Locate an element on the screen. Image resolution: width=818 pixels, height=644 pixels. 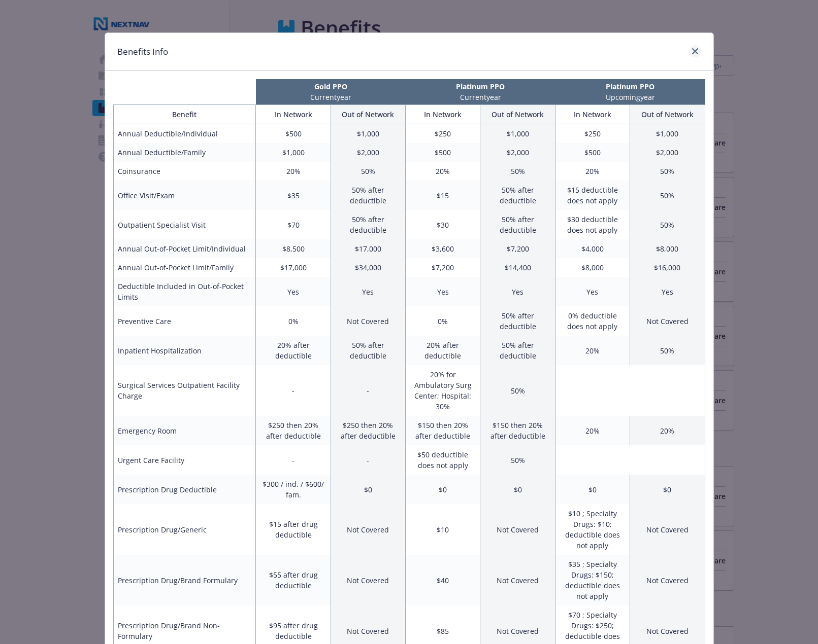
td: $50 deductible does not apply is located at coordinates (443, 460).